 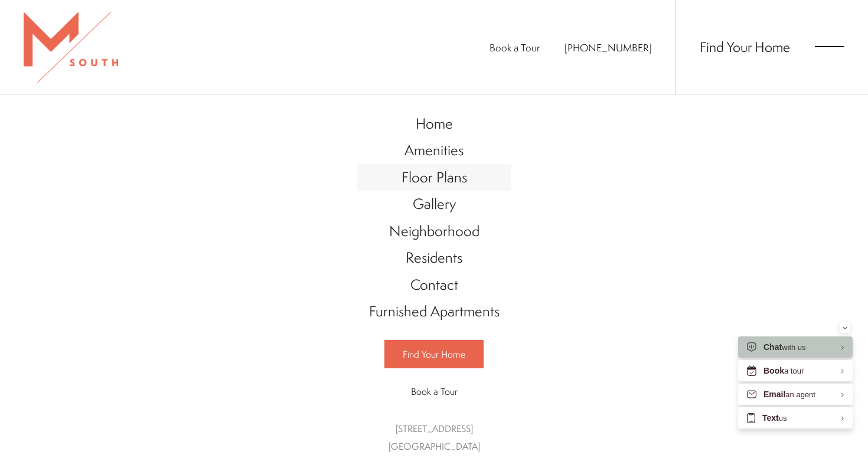 I want to click on a: Go to Home, so click(x=434, y=124).